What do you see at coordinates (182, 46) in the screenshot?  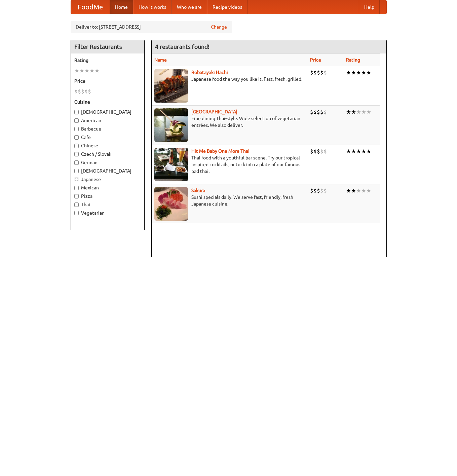 I see `ng-pluralize: 4 restaurants found!` at bounding box center [182, 46].